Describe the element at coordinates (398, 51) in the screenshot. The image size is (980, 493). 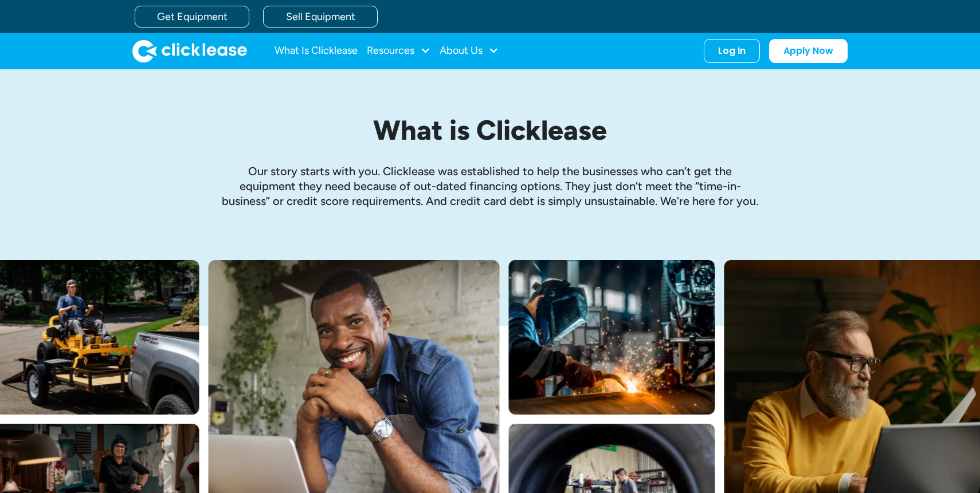
I see `div: Resources` at that location.